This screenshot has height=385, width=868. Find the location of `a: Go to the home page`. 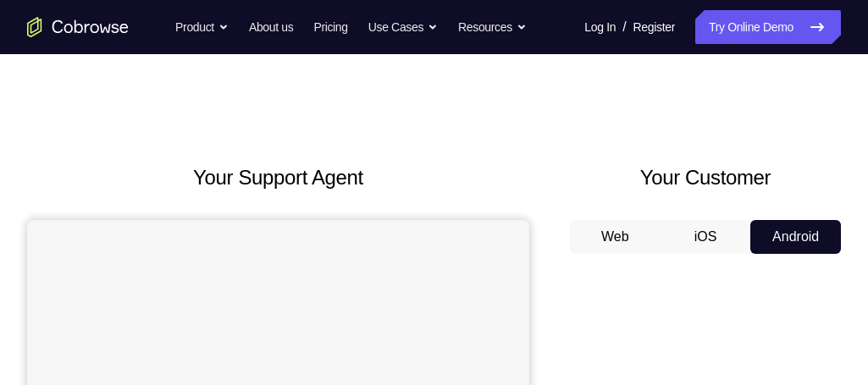

a: Go to the home page is located at coordinates (78, 28).